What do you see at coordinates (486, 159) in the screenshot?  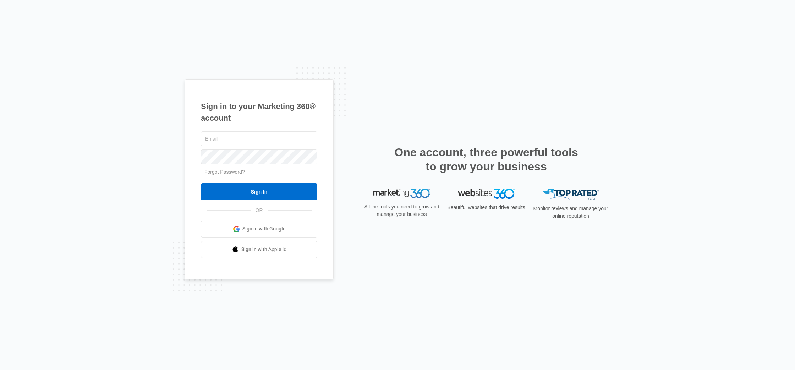 I see `h2: One account, three powerful tools to grow your business` at bounding box center [486, 159].